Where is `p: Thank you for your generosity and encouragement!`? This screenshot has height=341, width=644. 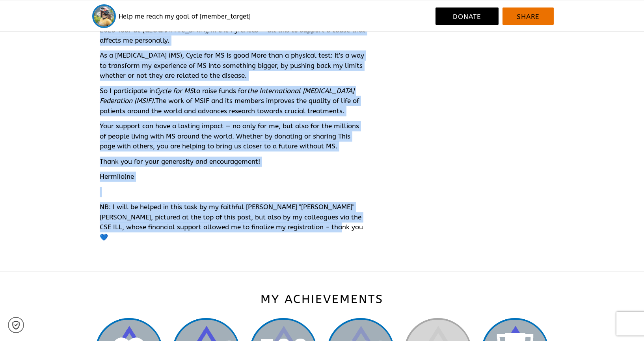
p: Thank you for your generosity and encouragement! is located at coordinates (233, 162).